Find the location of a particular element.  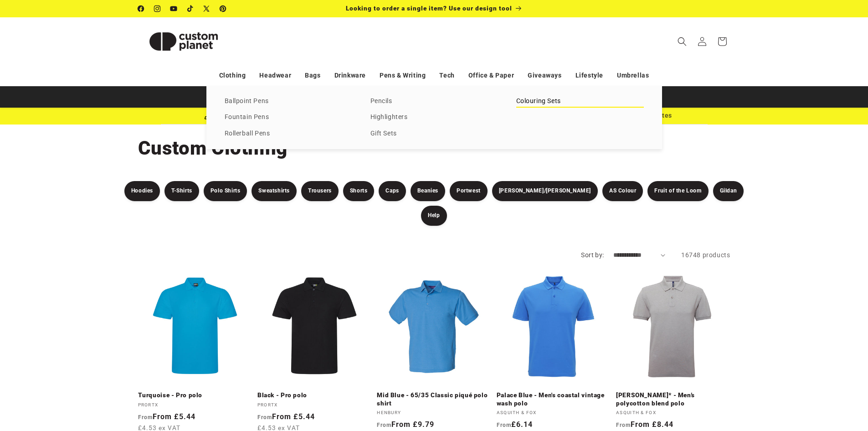

a: Fountain Pens is located at coordinates (289, 118).